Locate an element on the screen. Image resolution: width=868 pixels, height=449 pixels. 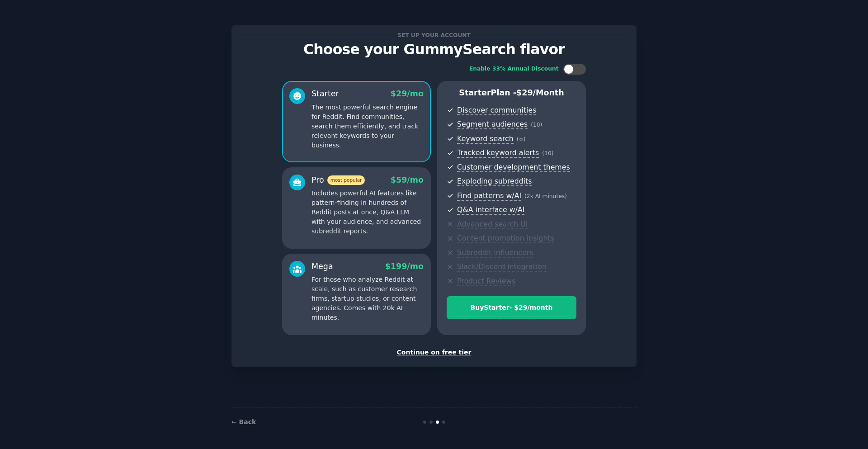
p: For those who analyze Reddit at scale, such as customer research firms, startup studios, or conte... is located at coordinates (367, 298).